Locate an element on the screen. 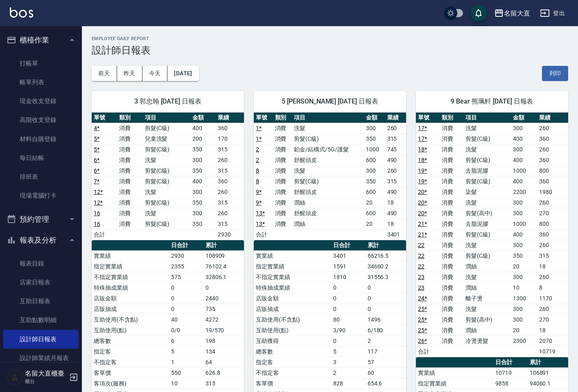 The height and width of the screenshot is (392, 578). a: 高階收支登錄 is located at coordinates (41, 120).